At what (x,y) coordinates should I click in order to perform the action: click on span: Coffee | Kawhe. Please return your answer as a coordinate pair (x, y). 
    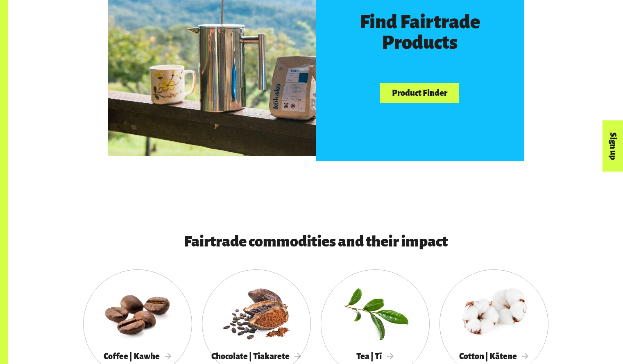
    Looking at the image, I should click on (137, 356).